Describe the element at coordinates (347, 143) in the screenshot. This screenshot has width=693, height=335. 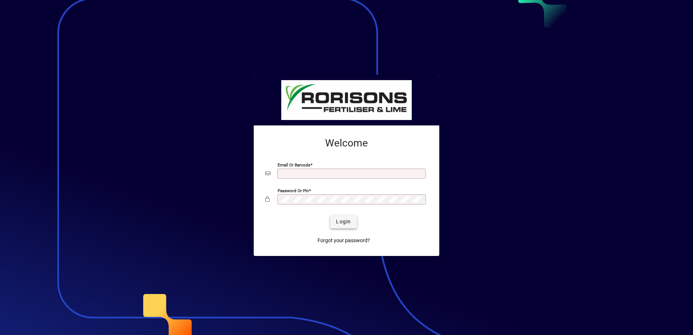
I see `h2: Welcome` at that location.